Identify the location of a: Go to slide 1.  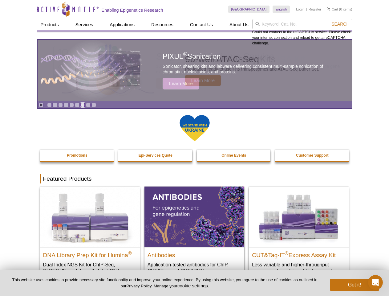
(49, 105).